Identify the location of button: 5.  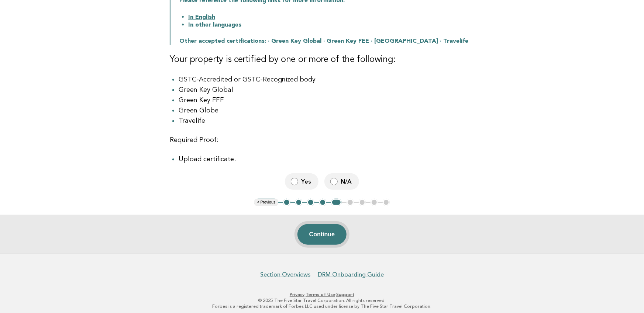
(337, 202).